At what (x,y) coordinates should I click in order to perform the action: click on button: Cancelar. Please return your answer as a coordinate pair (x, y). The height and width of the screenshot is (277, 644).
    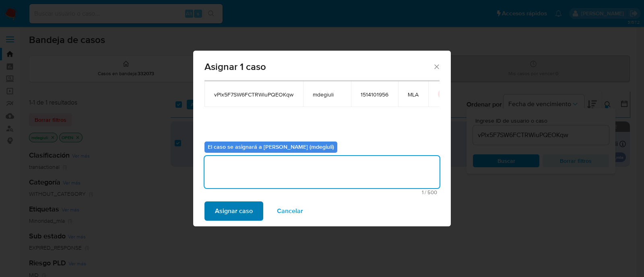
    Looking at the image, I should click on (290, 211).